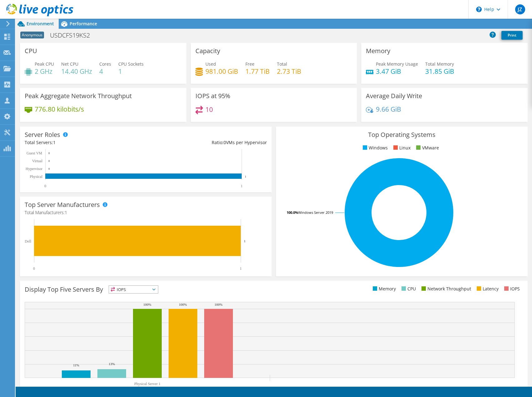 The height and width of the screenshot is (397, 532). What do you see at coordinates (258, 71) in the screenshot?
I see `h4: 1.77 TiB` at bounding box center [258, 71].